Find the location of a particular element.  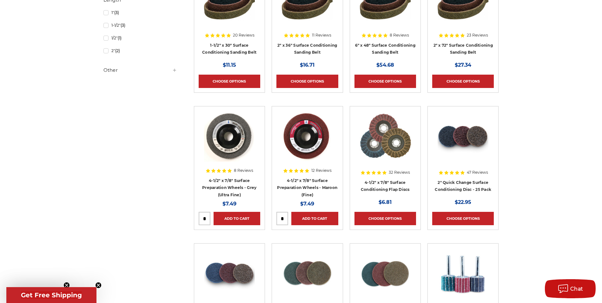

a: Scotch brite flap discs is located at coordinates (385, 142).